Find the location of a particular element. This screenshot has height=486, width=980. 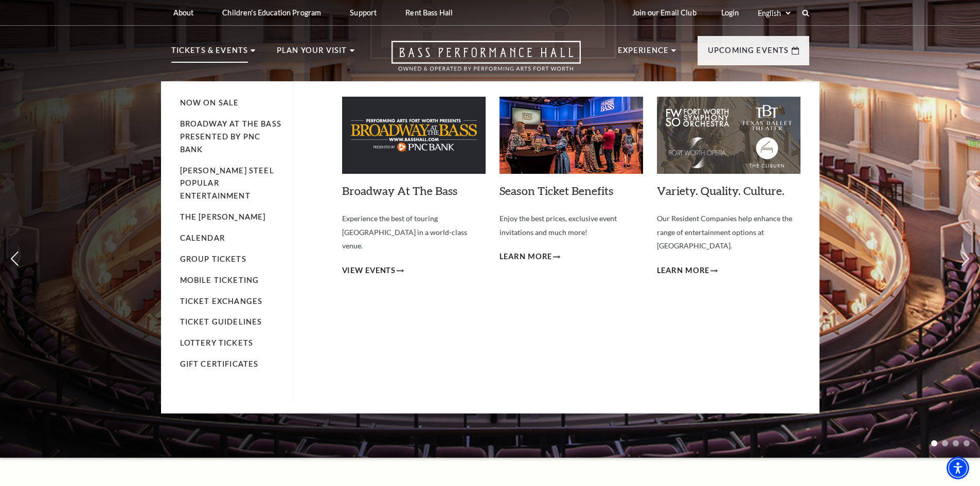

img: Season Ticket Benefits is located at coordinates (571, 135).